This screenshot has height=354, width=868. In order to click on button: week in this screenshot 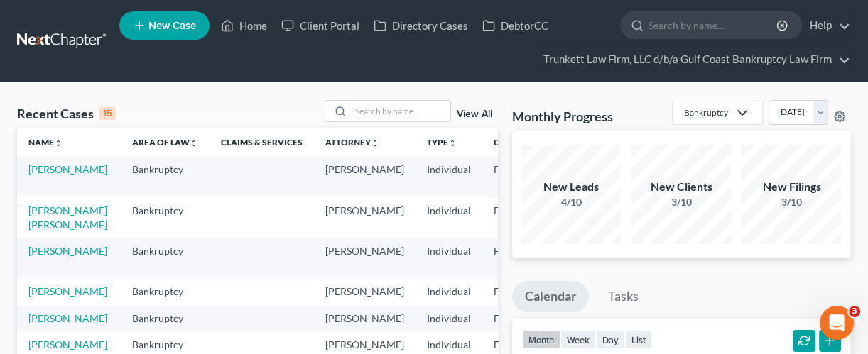, I will do `click(578, 339)`.